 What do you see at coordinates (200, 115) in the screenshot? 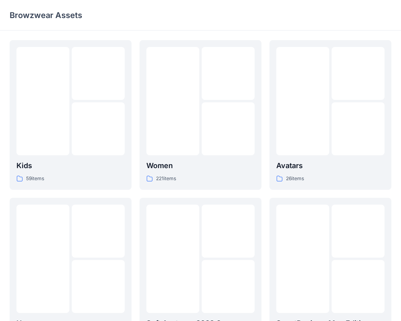
I see `a: Women221items` at bounding box center [200, 115].